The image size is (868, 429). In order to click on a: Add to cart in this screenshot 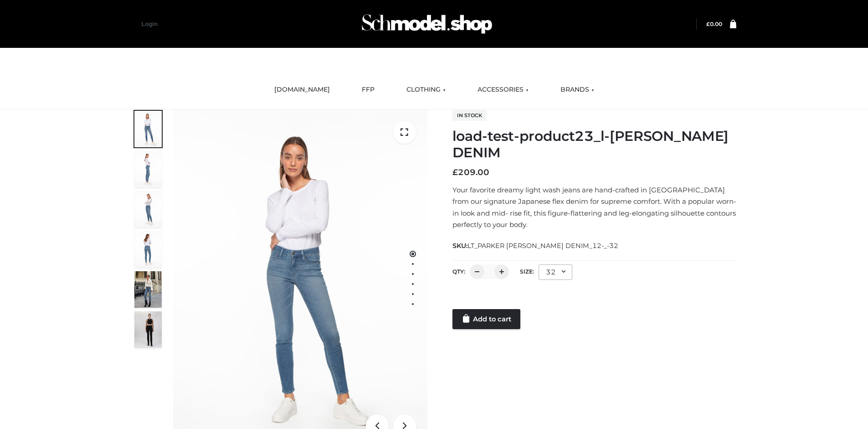, I will do `click(486, 319)`.